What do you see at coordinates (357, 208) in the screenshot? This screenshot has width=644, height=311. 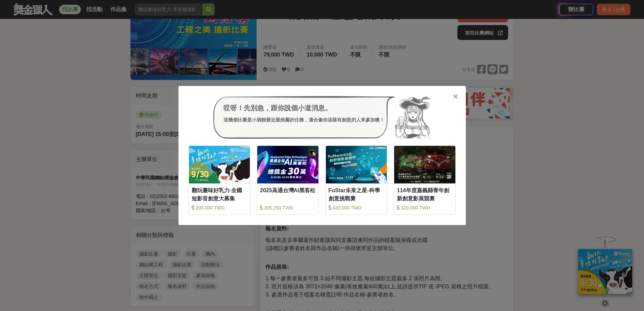 I see `div: 430,000 TWD` at bounding box center [357, 208].